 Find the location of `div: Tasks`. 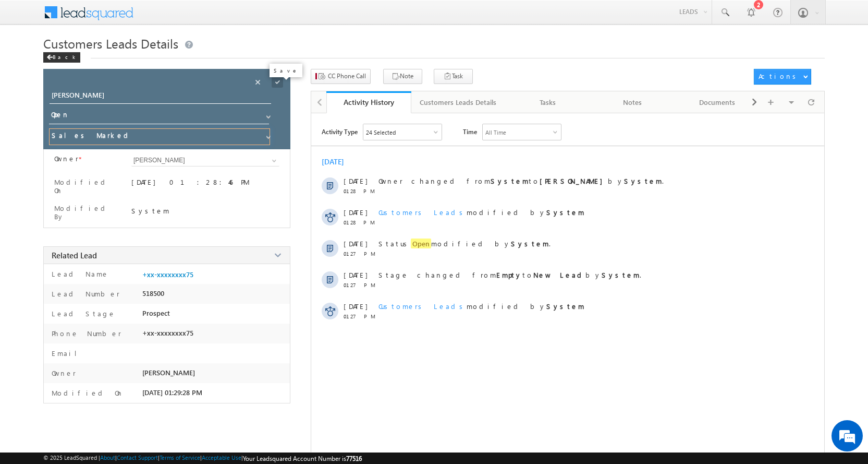

div: Tasks is located at coordinates (548, 102).